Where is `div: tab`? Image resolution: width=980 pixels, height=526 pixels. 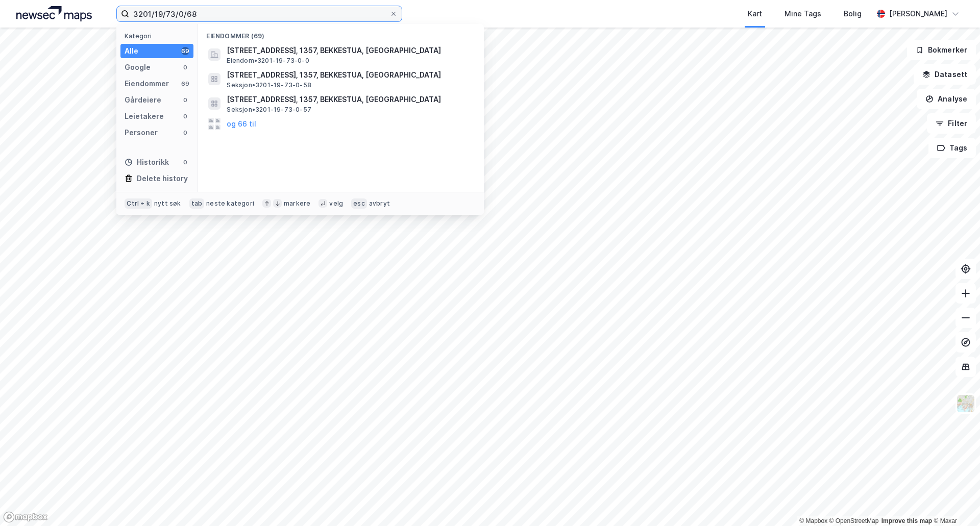 div: tab is located at coordinates (197, 203).